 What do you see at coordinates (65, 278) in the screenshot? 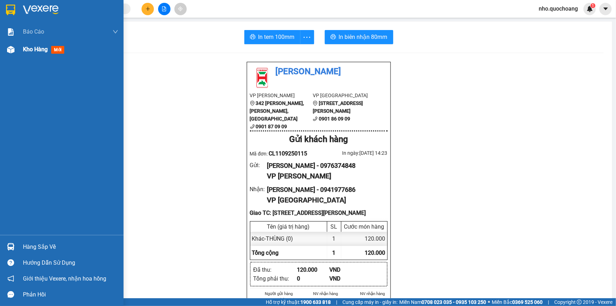
I see `span: Giới thiệu Vexere, nhận hoa hồng` at bounding box center [65, 278].